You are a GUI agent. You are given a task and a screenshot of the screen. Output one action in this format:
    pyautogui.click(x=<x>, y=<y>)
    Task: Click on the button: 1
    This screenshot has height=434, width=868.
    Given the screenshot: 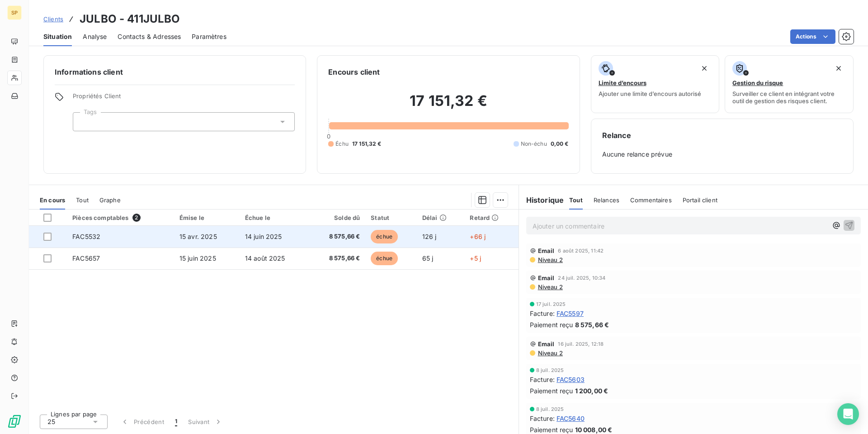 What is the action you would take?
    pyautogui.click(x=175, y=421)
    